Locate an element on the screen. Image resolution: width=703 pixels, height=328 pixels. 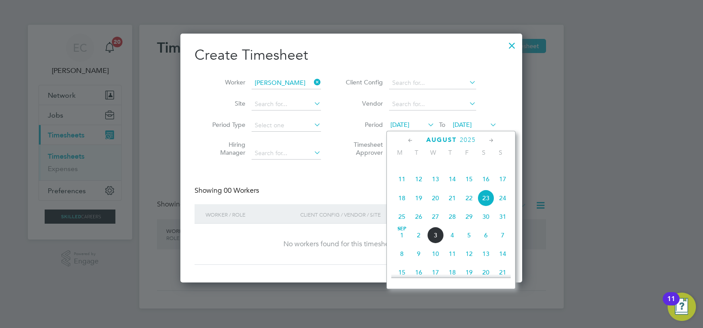
span: 3 is located at coordinates (436, 235).